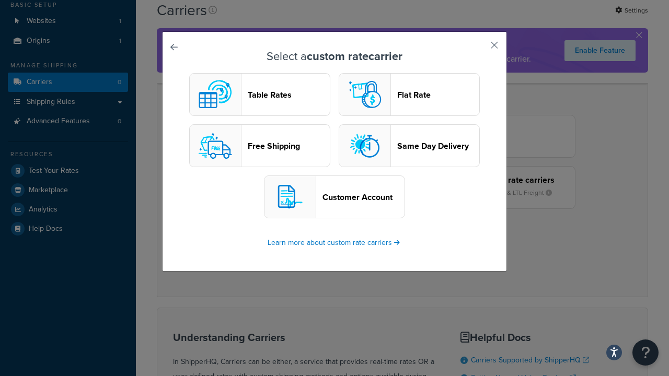  What do you see at coordinates (215, 95) in the screenshot?
I see `img: custom logo` at bounding box center [215, 95].